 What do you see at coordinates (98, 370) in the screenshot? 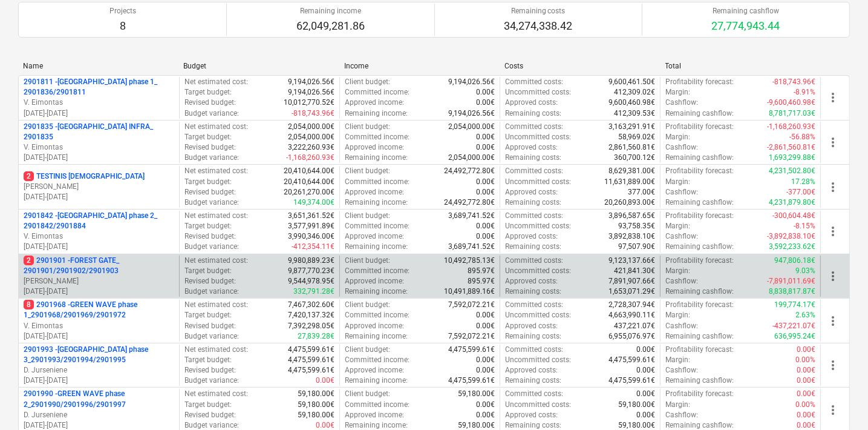
I see `p: D. Jurseniene` at bounding box center [98, 370].